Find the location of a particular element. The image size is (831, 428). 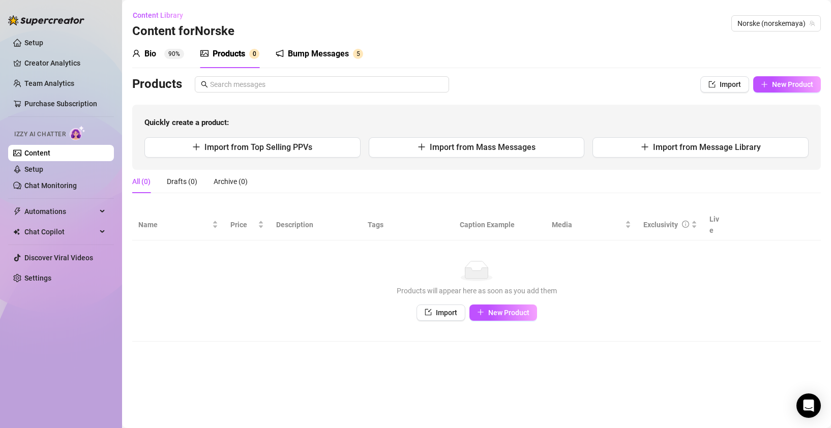

span: picture is located at coordinates (204, 53).